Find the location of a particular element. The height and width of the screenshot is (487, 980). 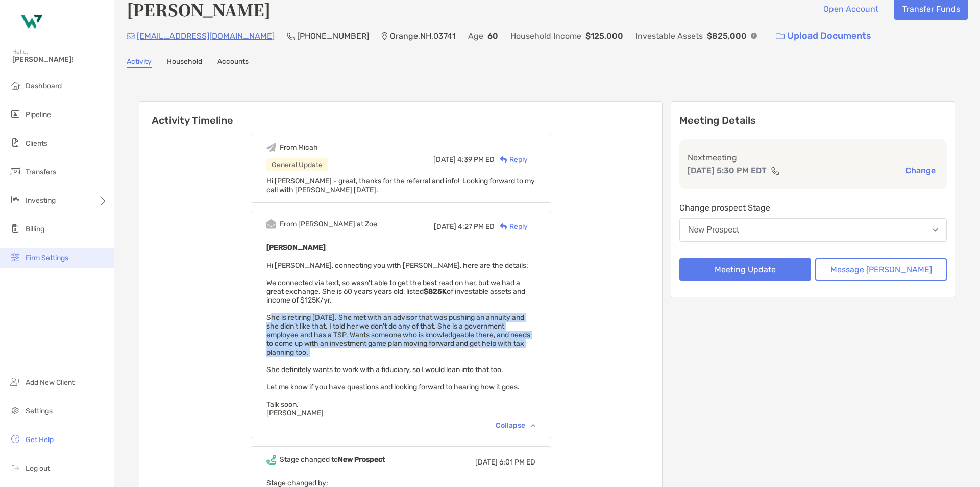

p: 60 is located at coordinates (493, 36).